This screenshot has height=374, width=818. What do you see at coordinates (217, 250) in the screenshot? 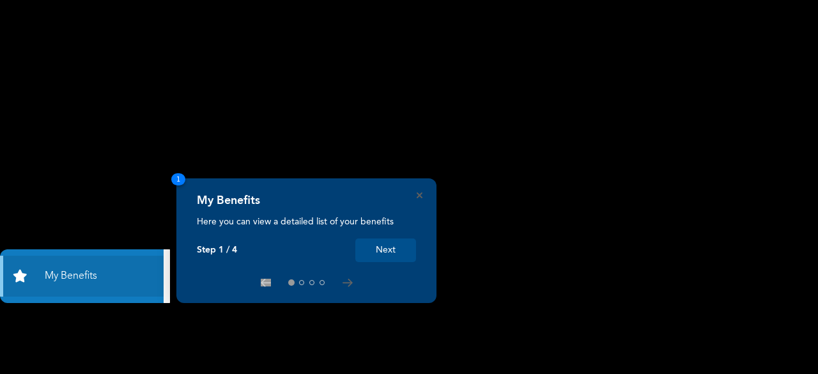
I see `p: Step 1 / 4` at bounding box center [217, 250].